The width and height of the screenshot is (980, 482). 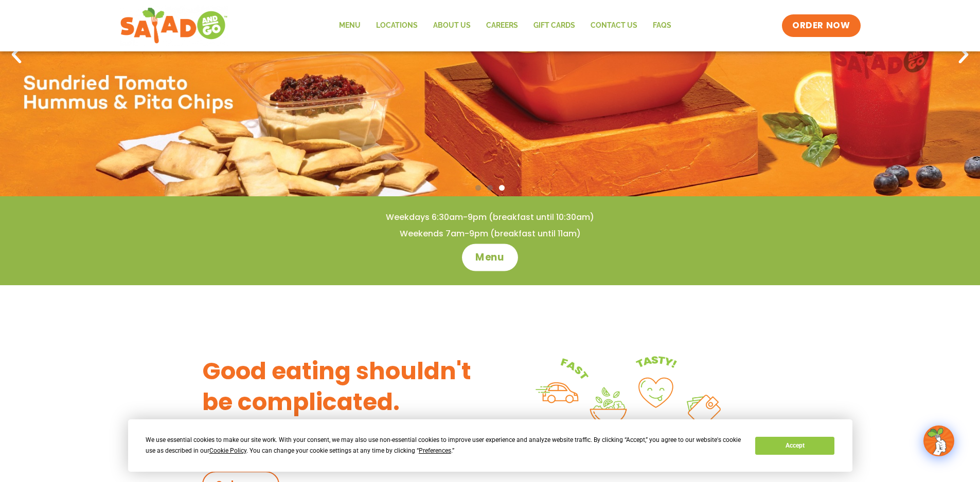 I want to click on h4: Weekdays 6:30am-9pm (breakfast until 10:30am), so click(x=489, y=218).